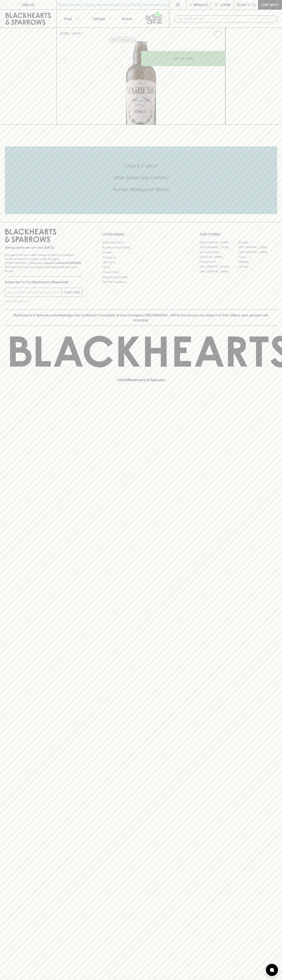  Describe the element at coordinates (127, 19) in the screenshot. I see `a: Stores` at that location.